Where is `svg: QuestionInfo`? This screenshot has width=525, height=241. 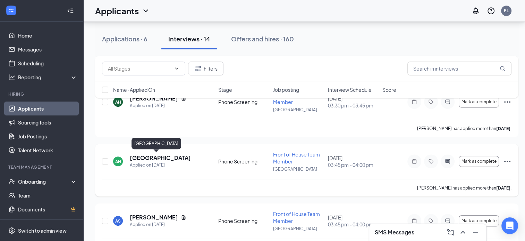
svg: QuestionInfo is located at coordinates (491, 11).